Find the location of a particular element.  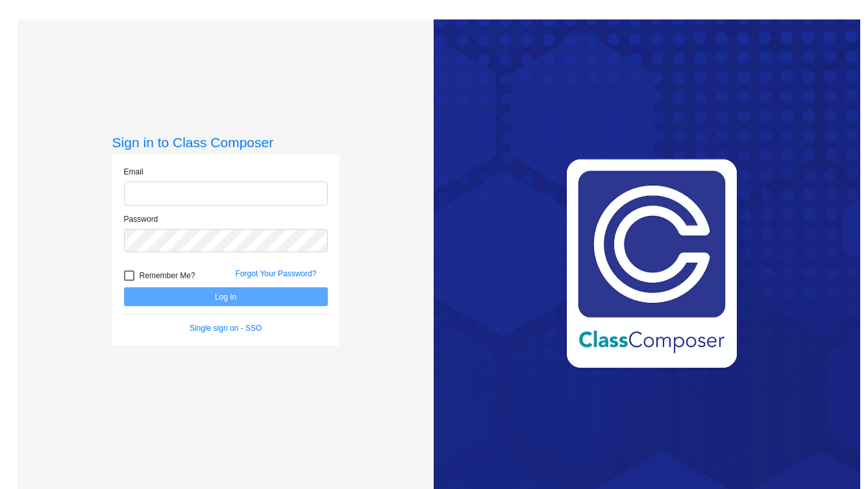

label: Password is located at coordinates (141, 219).